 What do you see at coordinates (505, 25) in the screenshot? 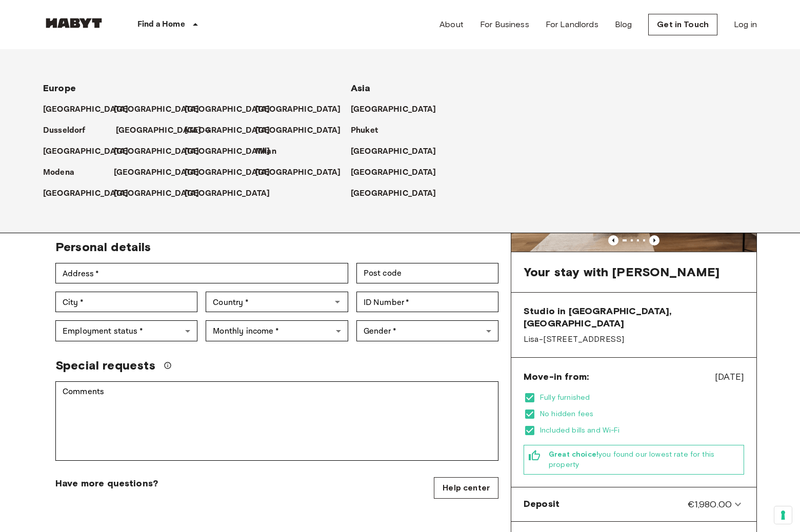
I see `a: For Business` at bounding box center [505, 25].